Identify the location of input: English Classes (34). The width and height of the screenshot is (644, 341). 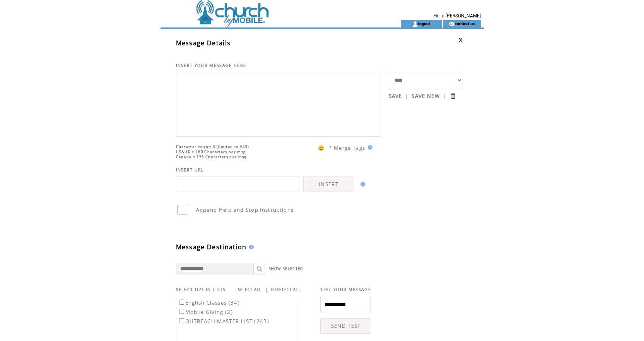
(181, 302).